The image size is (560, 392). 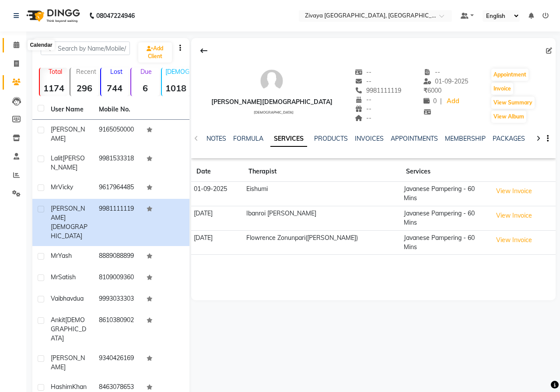 I want to click on b: 08047224946, so click(x=116, y=16).